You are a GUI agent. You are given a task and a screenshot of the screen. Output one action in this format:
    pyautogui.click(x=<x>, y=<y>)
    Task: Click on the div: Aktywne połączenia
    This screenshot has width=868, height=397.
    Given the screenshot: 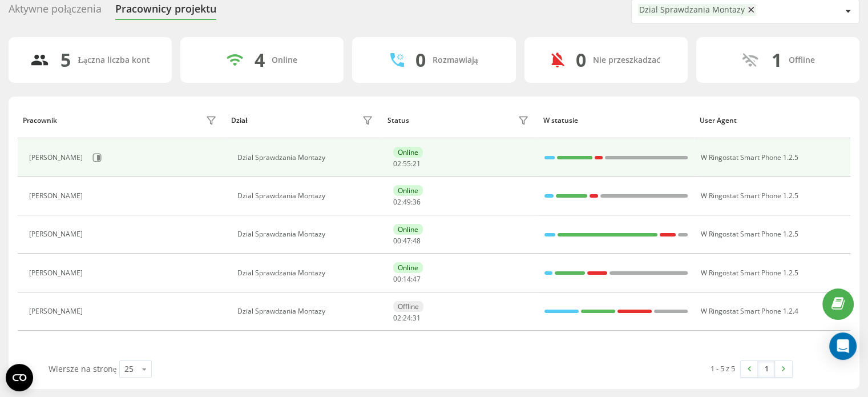 What is the action you would take?
    pyautogui.click(x=55, y=11)
    